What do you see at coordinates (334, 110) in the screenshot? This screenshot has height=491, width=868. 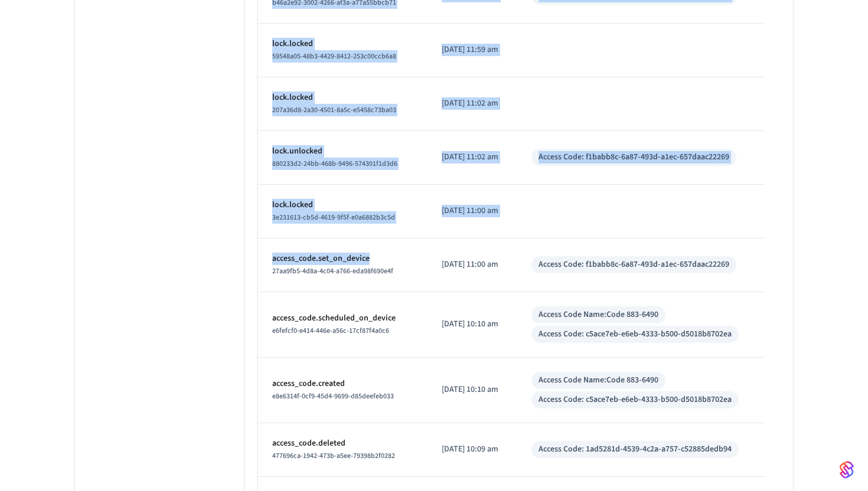 I see `span: 207a36d8-2a30-4501-8a5c-e5458c73ba03` at bounding box center [334, 110].